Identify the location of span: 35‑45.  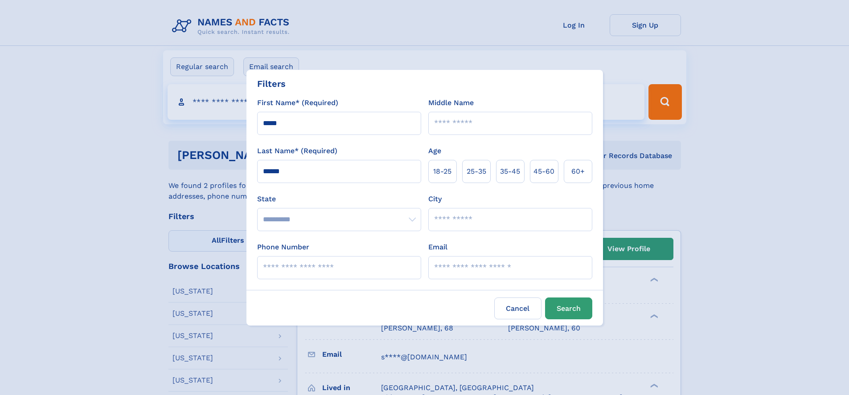
(510, 172).